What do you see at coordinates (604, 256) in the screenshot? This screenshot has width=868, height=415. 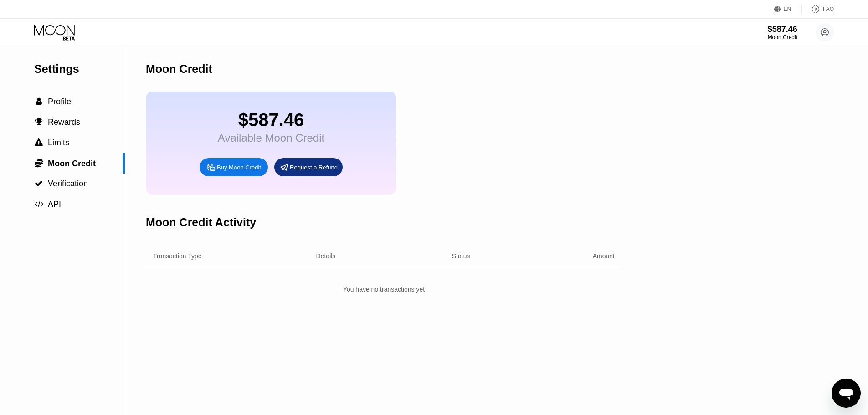 I see `div: Amount` at bounding box center [604, 256].